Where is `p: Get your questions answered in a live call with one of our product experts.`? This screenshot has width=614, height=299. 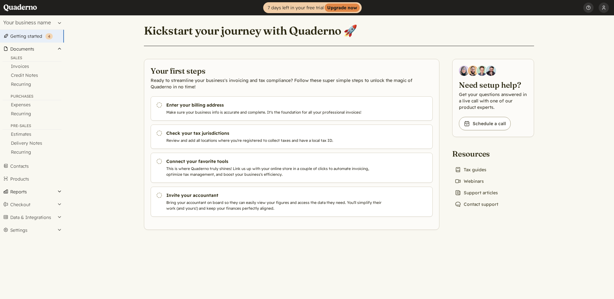 p: Get your questions answered in a live call with one of our product experts. is located at coordinates (493, 101).